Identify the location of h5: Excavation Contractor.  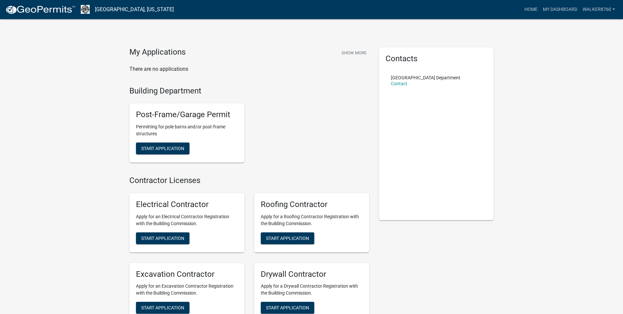
(187, 274).